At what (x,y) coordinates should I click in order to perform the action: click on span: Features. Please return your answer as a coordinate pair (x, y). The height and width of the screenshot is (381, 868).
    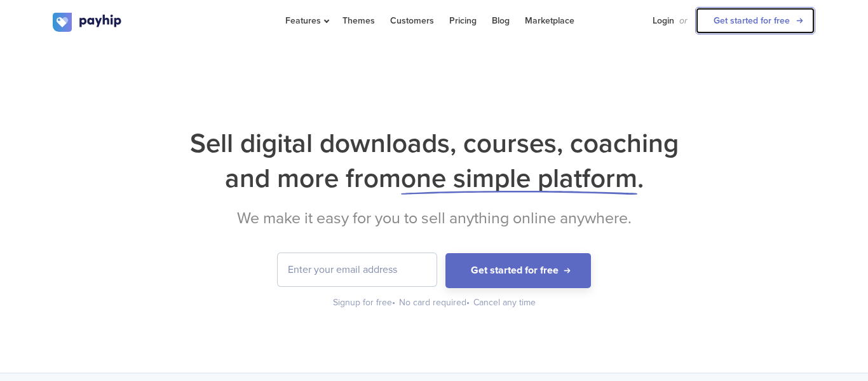
    Looking at the image, I should click on (306, 20).